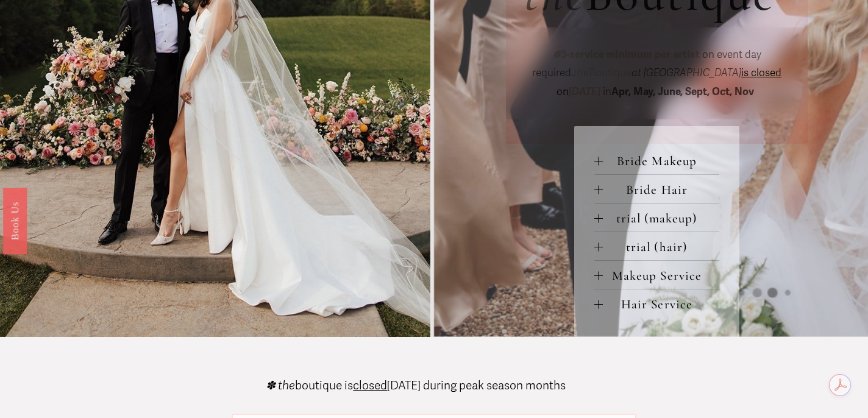 The width and height of the screenshot is (868, 418). I want to click on span: Bride Makeup, so click(661, 161).